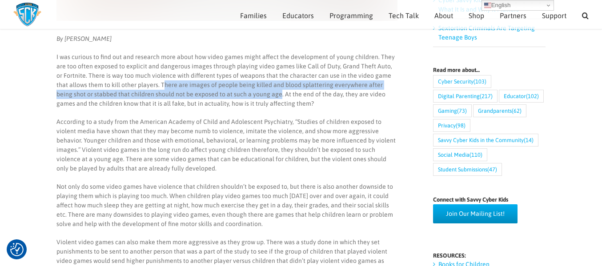 Image resolution: width=602 pixels, height=266 pixels. What do you see at coordinates (480, 81) in the screenshot?
I see `span: (103)` at bounding box center [480, 81].